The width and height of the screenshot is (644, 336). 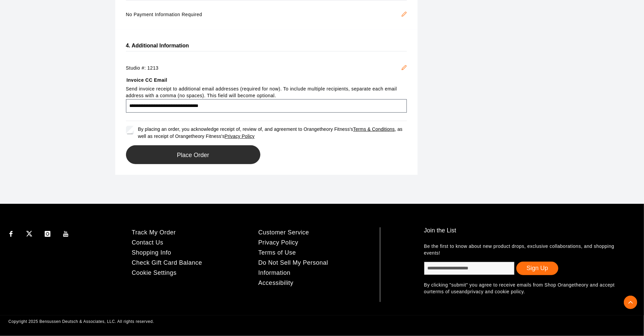 I want to click on a: Visit our X page, so click(x=29, y=233).